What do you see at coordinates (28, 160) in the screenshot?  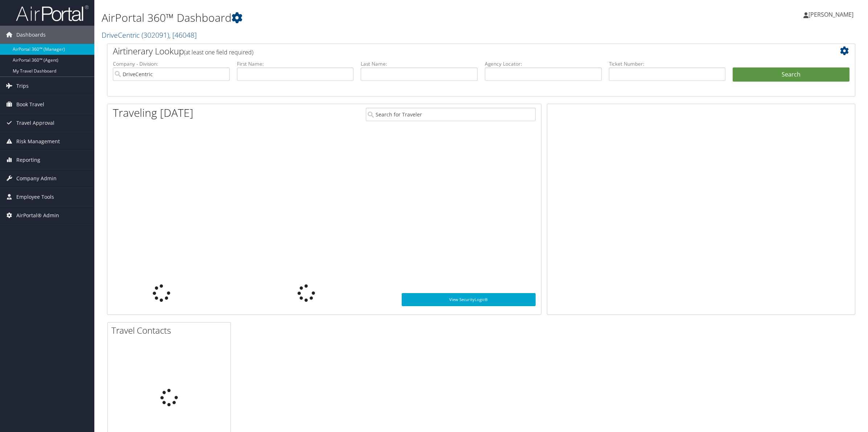 I see `span: Reporting` at bounding box center [28, 160].